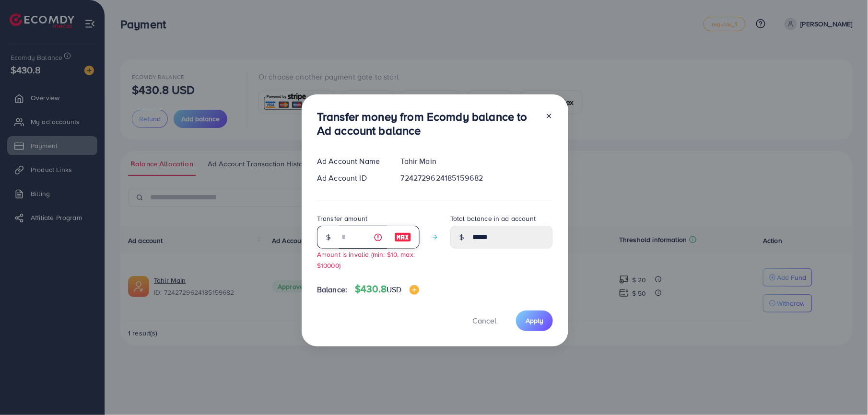 This screenshot has width=868, height=415. What do you see at coordinates (477, 161) in the screenshot?
I see `div: Tahir Main` at bounding box center [477, 161].